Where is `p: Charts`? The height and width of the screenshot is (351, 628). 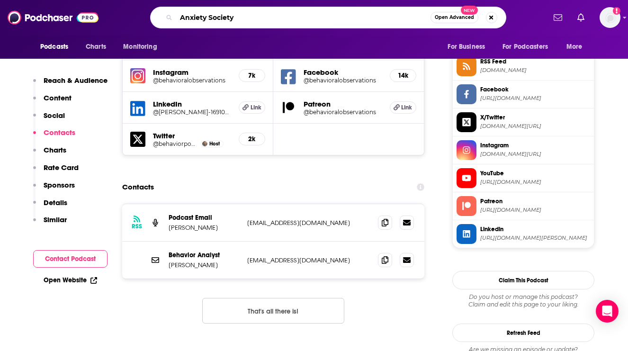
p: Charts is located at coordinates (55, 150).